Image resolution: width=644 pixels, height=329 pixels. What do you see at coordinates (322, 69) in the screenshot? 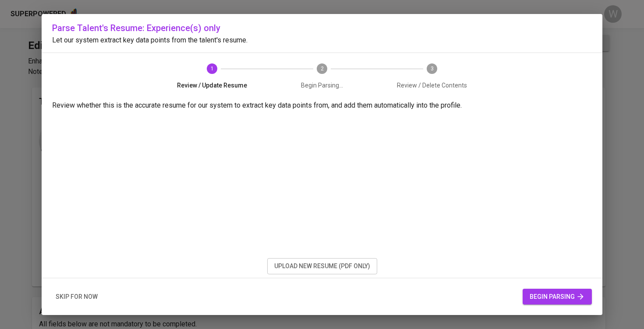
I see `text: 2` at bounding box center [322, 69].